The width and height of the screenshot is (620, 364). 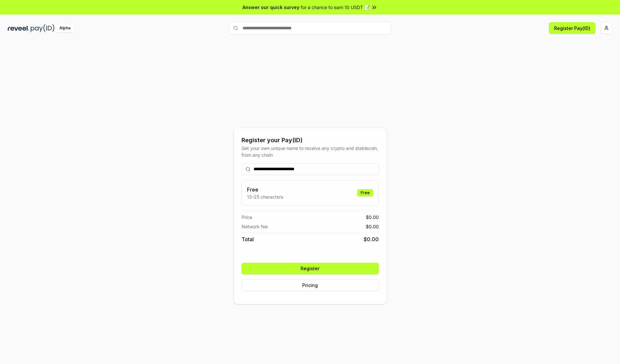 What do you see at coordinates (365, 193) in the screenshot?
I see `div: Free` at bounding box center [365, 193].